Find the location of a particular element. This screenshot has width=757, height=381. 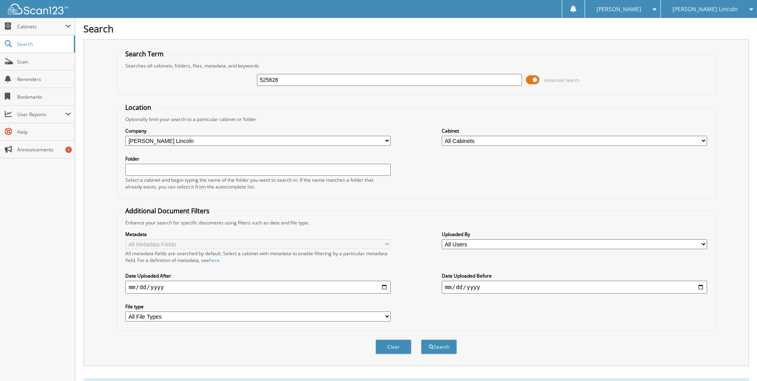

button: Clear is located at coordinates (393, 346).